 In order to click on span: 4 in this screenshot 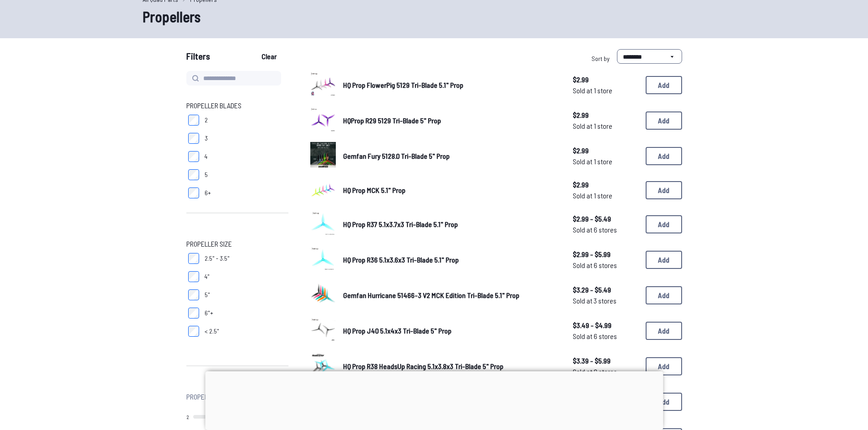, I will do `click(206, 156)`.